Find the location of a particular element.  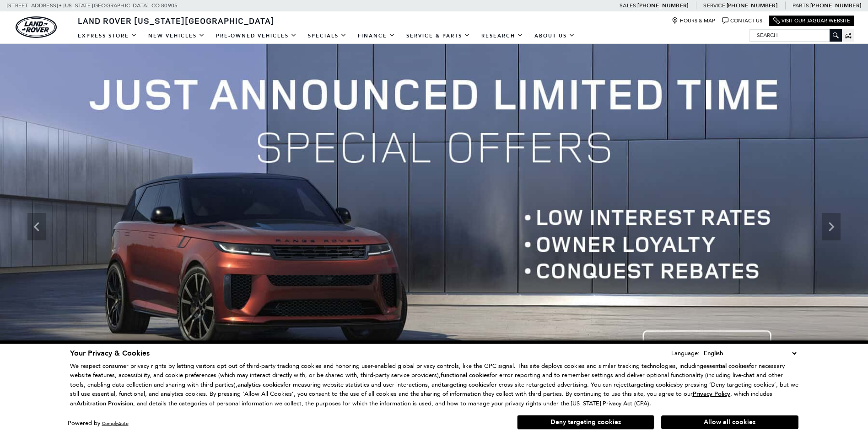

div: Language: is located at coordinates (685, 353).